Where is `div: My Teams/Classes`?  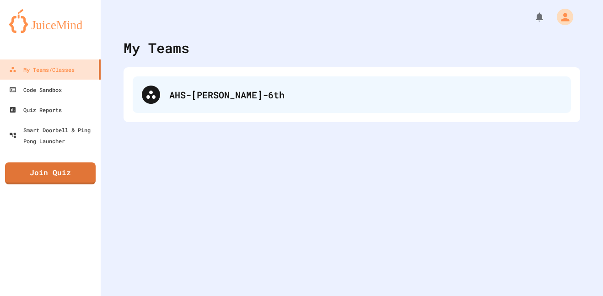
div: My Teams/Classes is located at coordinates (42, 70).